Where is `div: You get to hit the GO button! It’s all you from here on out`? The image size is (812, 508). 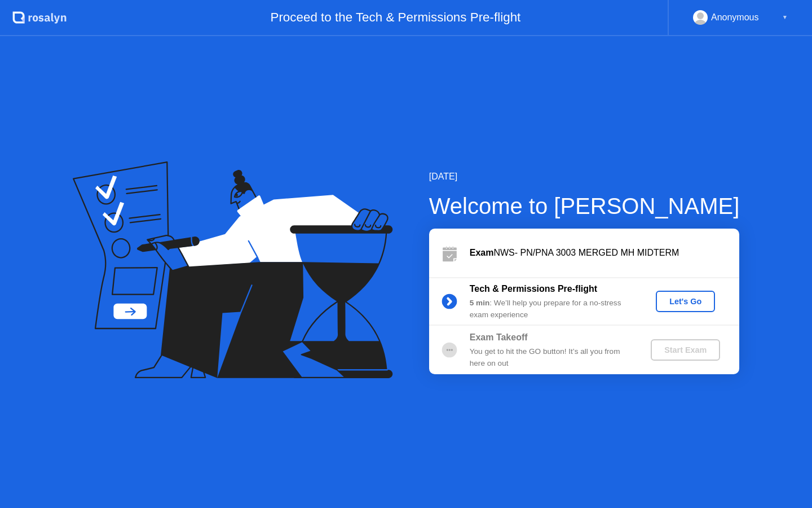
div: You get to hit the GO button! It’s all you from here on out is located at coordinates (551, 358).